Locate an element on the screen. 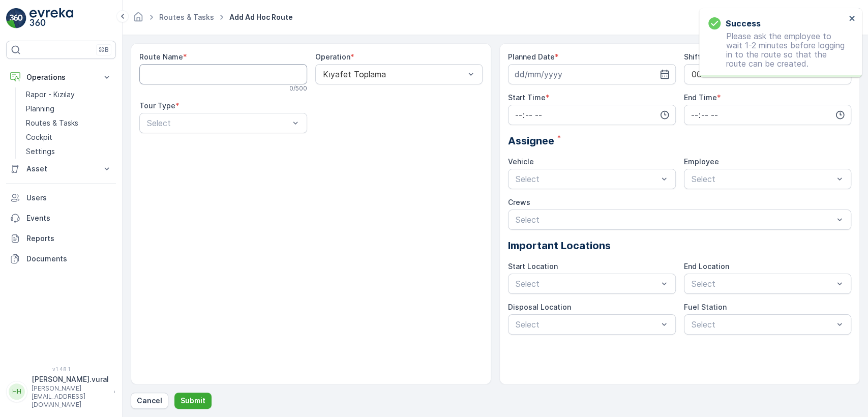 The height and width of the screenshot is (417, 868). input: dd/mm/yyyy is located at coordinates (592, 74).